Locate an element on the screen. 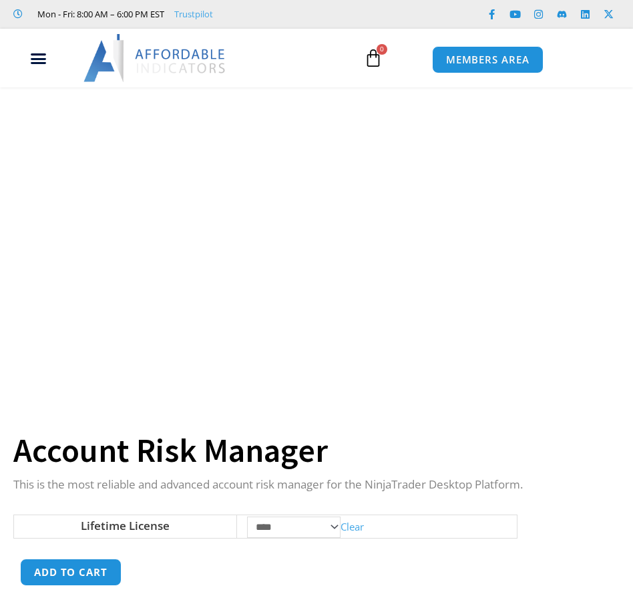 The width and height of the screenshot is (633, 608). span: 0 is located at coordinates (382, 49).